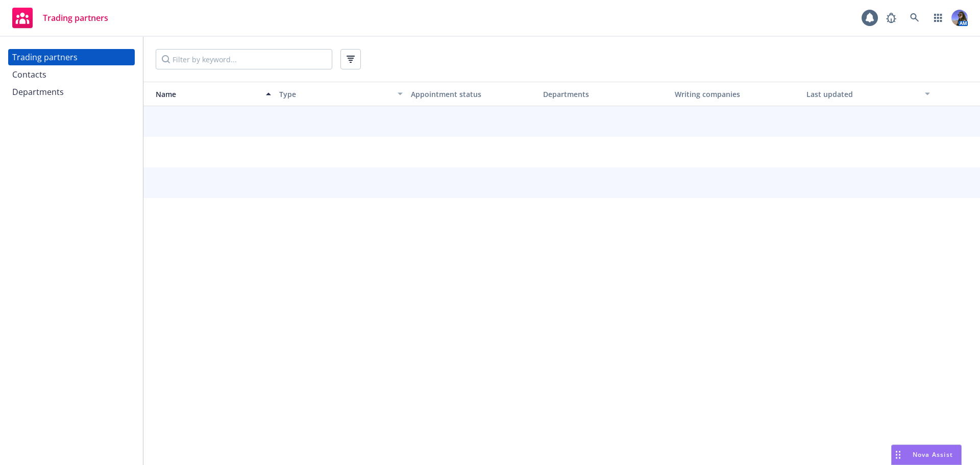 The height and width of the screenshot is (465, 980). What do you see at coordinates (897, 455) in the screenshot?
I see `div: Drag to move` at bounding box center [897, 455].